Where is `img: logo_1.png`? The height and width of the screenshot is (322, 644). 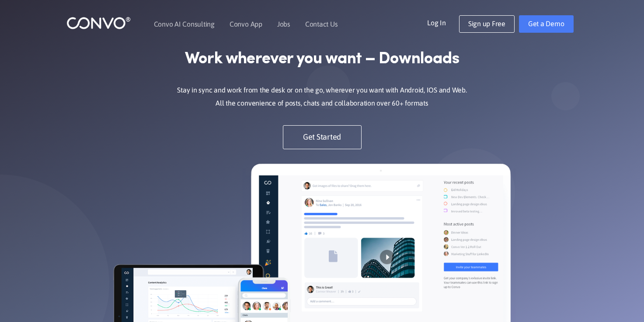 img: logo_1.png is located at coordinates (98, 23).